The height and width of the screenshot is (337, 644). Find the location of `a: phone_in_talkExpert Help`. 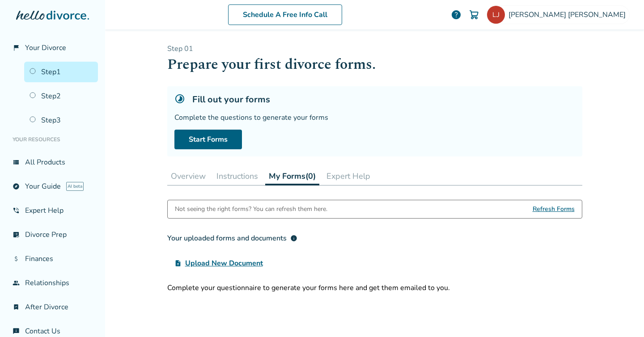

a: phone_in_talkExpert Help is located at coordinates (52, 211).